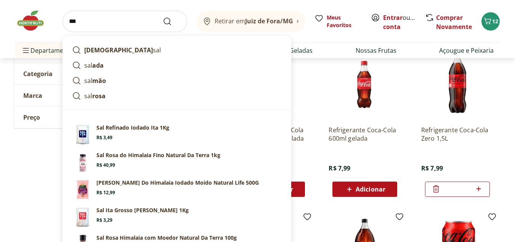  What do you see at coordinates (99, 81) in the screenshot?
I see `strong: mão` at bounding box center [99, 81].